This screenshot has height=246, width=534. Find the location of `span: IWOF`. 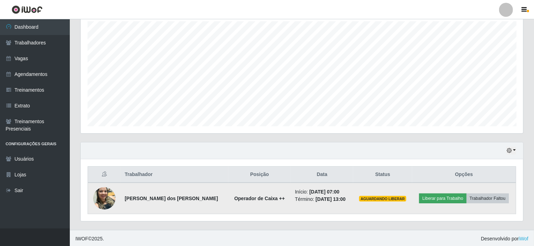

span: IWOF is located at coordinates (82, 238).